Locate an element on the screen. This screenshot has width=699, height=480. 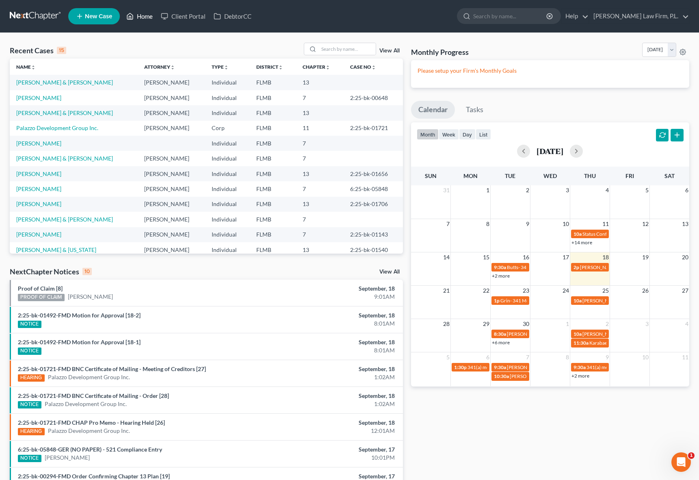
span: 10:30a is located at coordinates (501, 376).